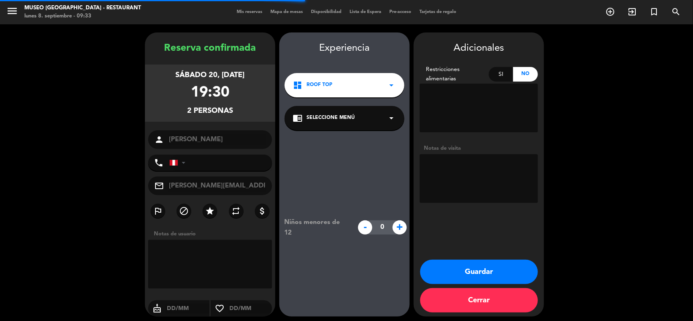  I want to click on span: Pre-acceso, so click(400, 12).